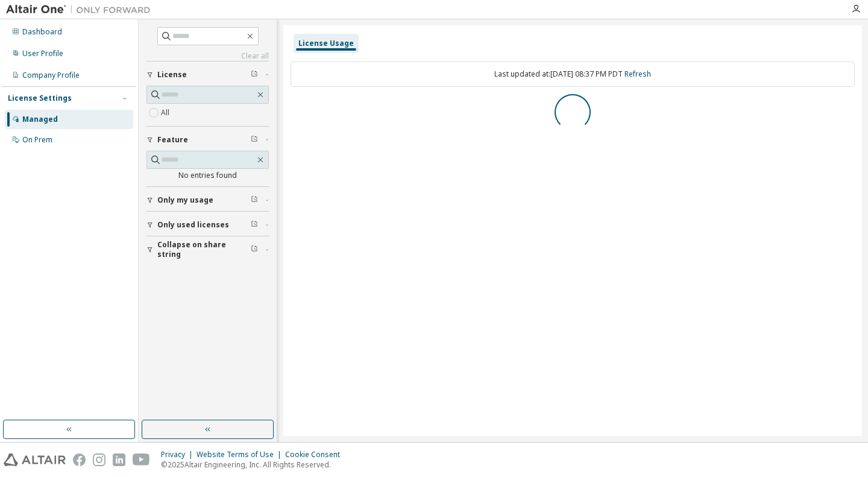 The image size is (868, 477). Describe the element at coordinates (39, 119) in the screenshot. I see `div: Managed` at that location.